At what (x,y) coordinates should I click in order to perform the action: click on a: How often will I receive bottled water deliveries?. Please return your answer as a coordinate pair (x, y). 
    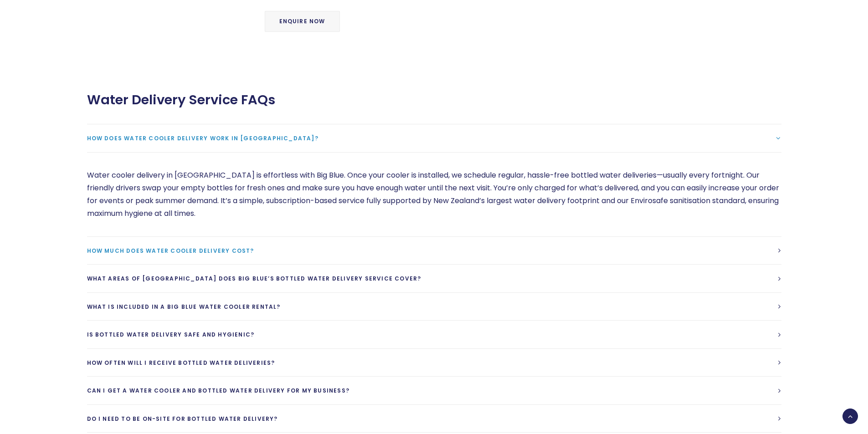
    Looking at the image, I should click on (434, 362).